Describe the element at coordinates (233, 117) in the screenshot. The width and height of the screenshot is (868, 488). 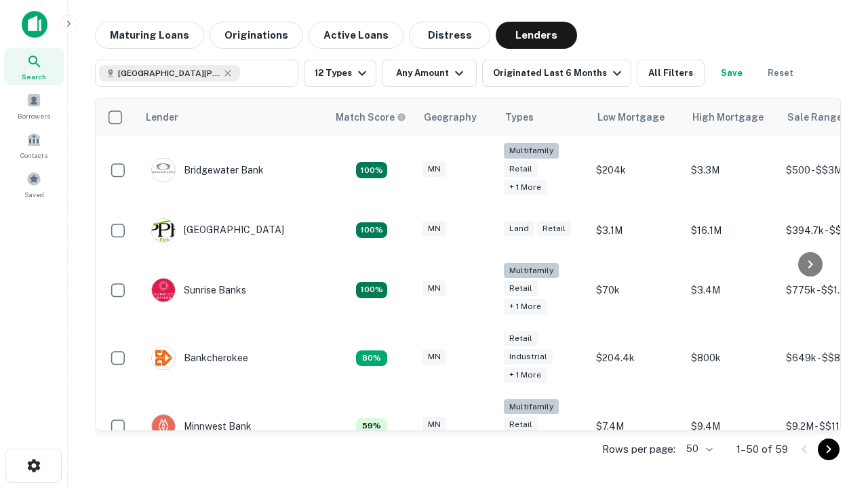
I see `th: Lender` at that location.